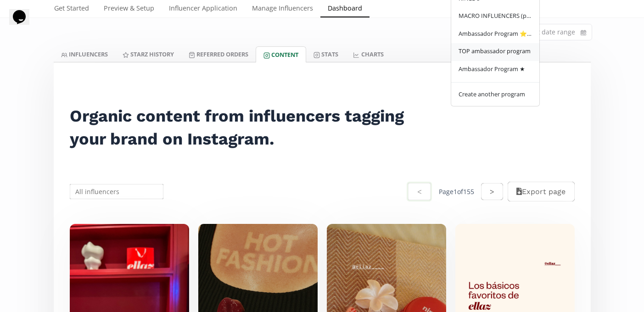  I want to click on a: MACRO INFLUENCERS (prog ventas), so click(495, 16).